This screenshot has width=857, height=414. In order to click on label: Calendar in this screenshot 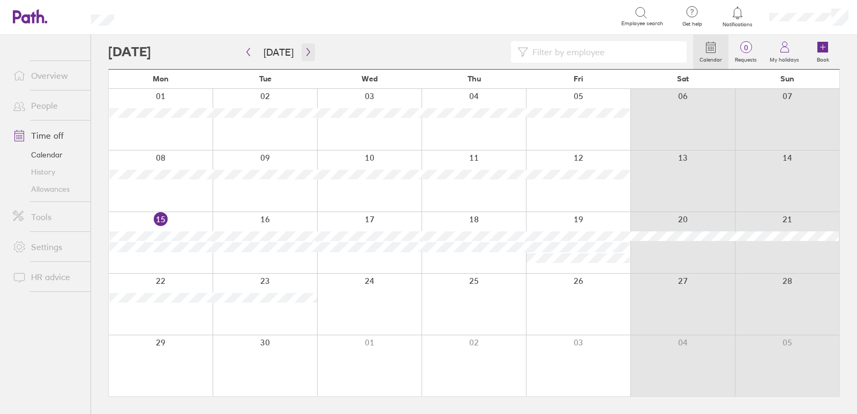, I will do `click(711, 58)`.